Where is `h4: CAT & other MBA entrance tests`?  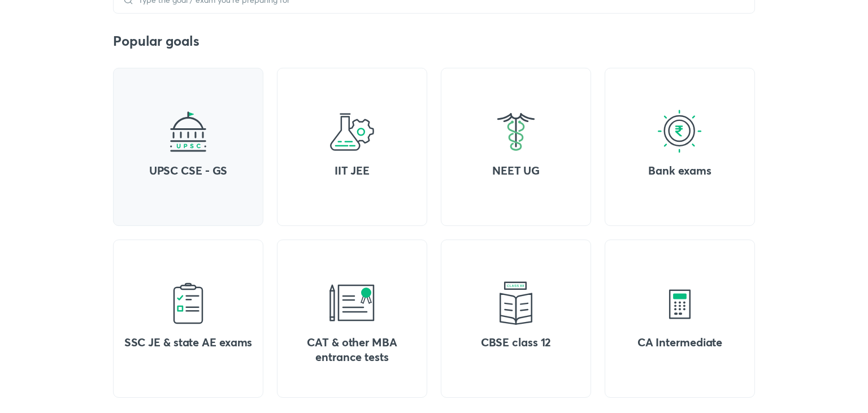 h4: CAT & other MBA entrance tests is located at coordinates (352, 350).